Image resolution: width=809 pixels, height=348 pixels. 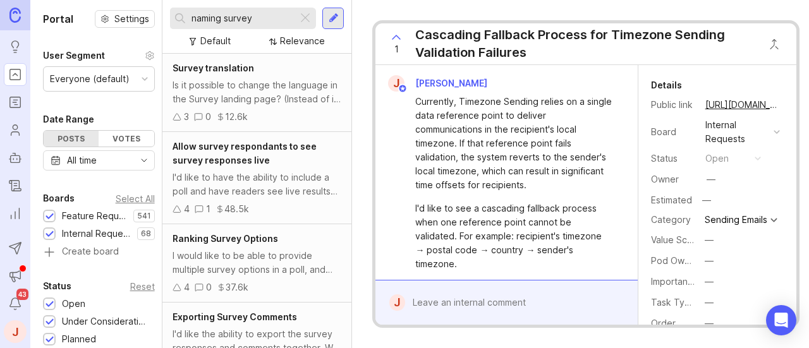 What do you see at coordinates (237, 288) in the screenshot?
I see `div: 37.6k` at bounding box center [237, 288].